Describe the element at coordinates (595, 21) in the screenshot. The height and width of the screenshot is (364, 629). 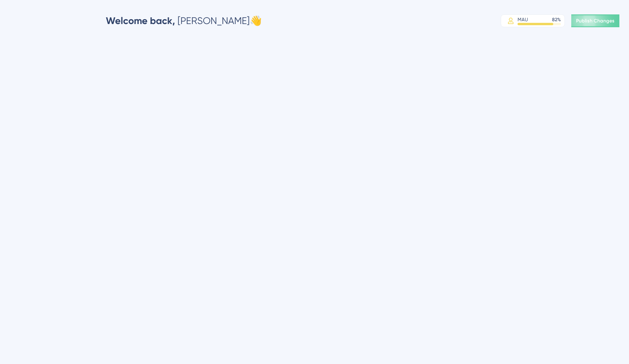
I see `button: Publish Changes` at that location.